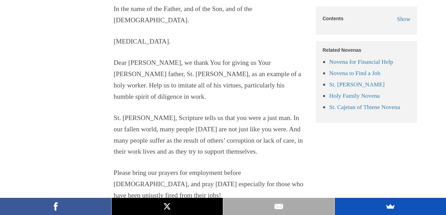 The height and width of the screenshot is (215, 446). What do you see at coordinates (404, 19) in the screenshot?
I see `span: Show` at bounding box center [404, 19].